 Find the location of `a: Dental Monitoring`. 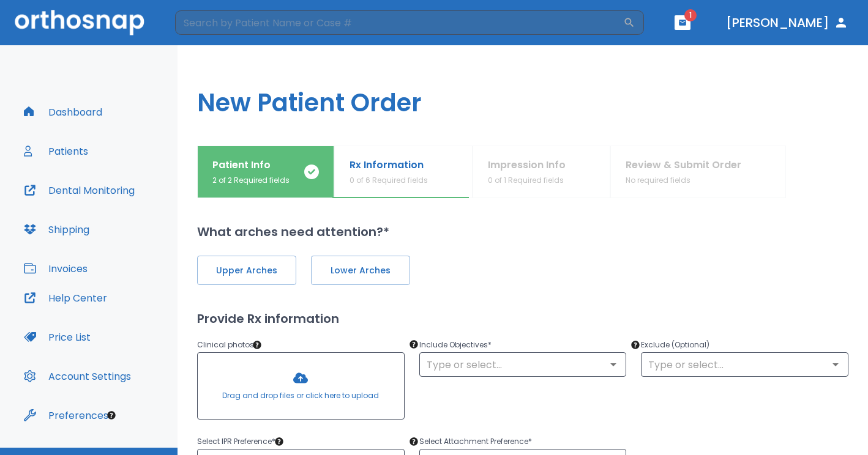

a: Dental Monitoring is located at coordinates (79, 190).